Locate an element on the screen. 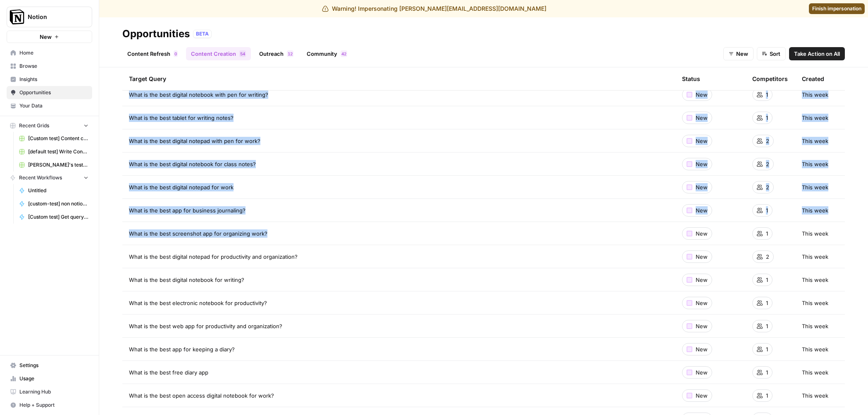 The image size is (868, 415). span: [custom-test] non notion page research is located at coordinates (59, 204).